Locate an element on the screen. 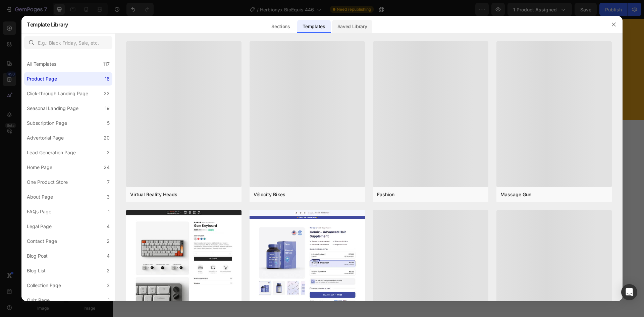 The image size is (644, 317). div: Blog List is located at coordinates (36, 271).